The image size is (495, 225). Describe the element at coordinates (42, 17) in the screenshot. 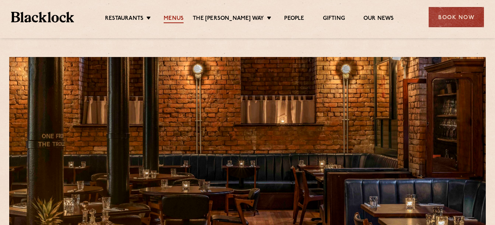

I see `img: BL_Textured_Logo-footer-cropped.svg` at that location.